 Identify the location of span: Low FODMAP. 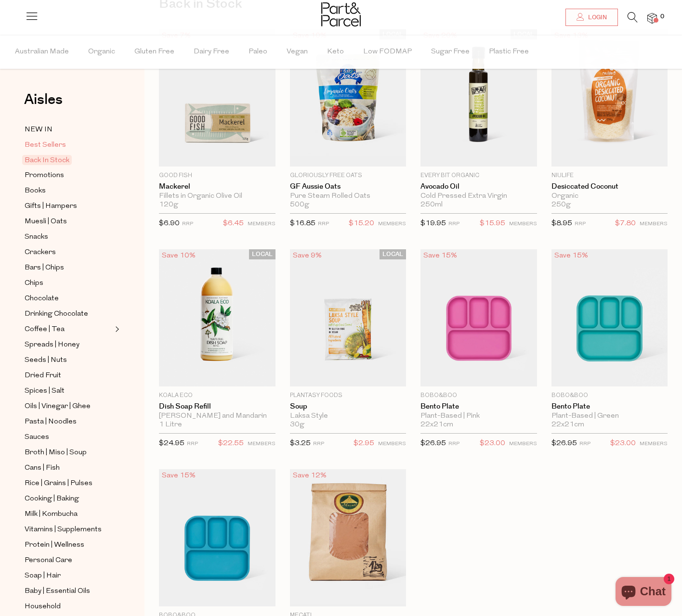
(387, 52).